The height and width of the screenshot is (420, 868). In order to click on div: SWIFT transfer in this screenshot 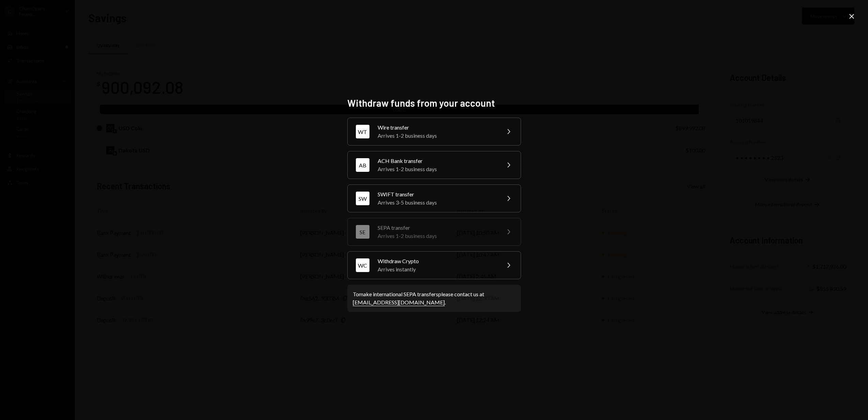, I will do `click(437, 194)`.